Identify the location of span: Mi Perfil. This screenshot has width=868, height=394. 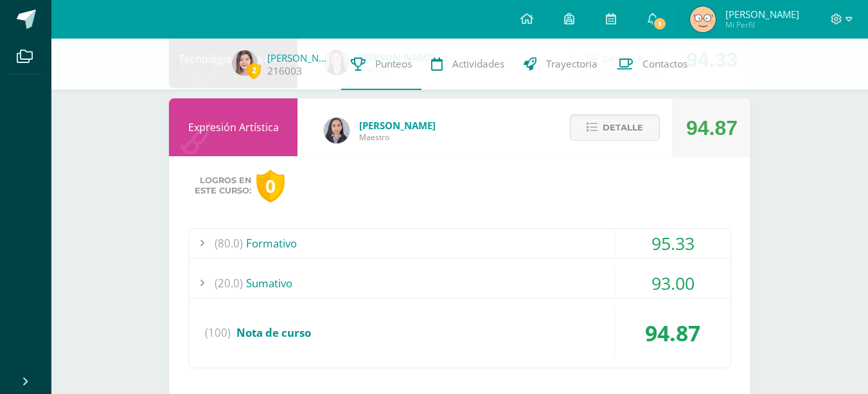
(762, 24).